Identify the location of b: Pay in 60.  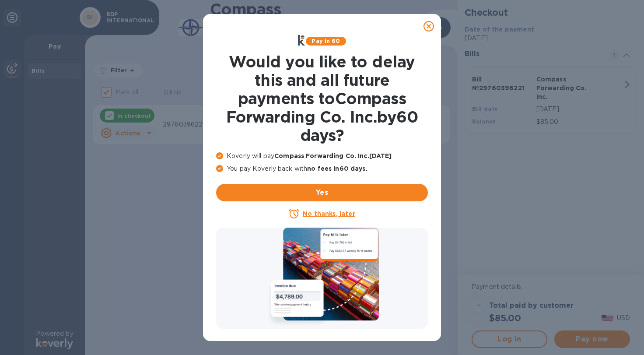
(326, 41).